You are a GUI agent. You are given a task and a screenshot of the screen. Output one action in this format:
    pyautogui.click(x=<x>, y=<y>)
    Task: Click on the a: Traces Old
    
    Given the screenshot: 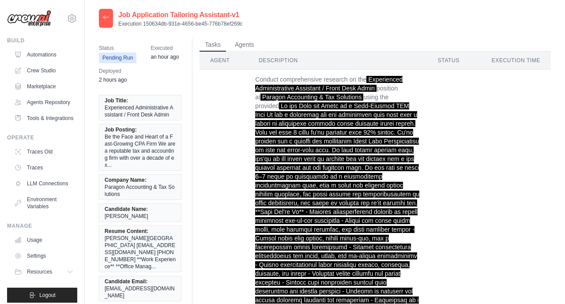 What is the action you would take?
    pyautogui.click(x=44, y=152)
    